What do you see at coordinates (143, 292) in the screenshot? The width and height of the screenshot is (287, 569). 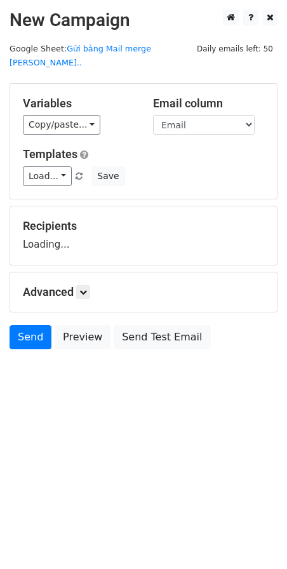 I see `h5: Advanced` at bounding box center [143, 292].